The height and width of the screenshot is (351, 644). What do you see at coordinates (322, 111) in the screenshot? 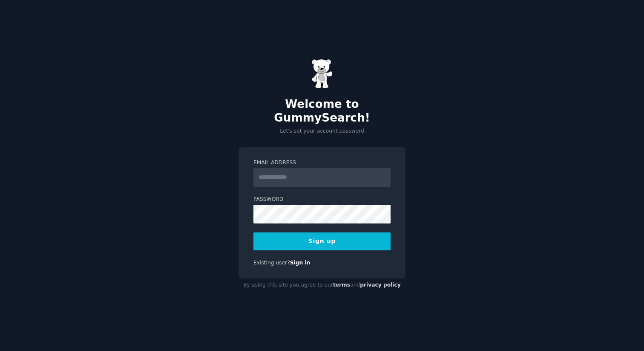
I see `h2: Welcome to GummySearch!` at bounding box center [322, 111].